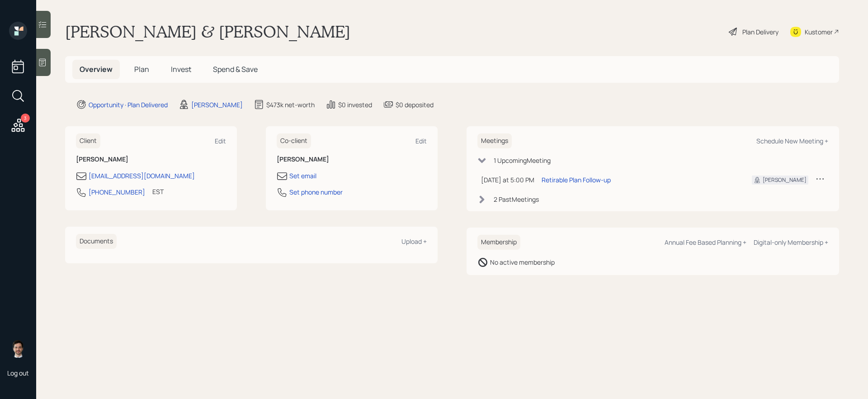 The width and height of the screenshot is (868, 399). I want to click on div: $0 invested, so click(355, 104).